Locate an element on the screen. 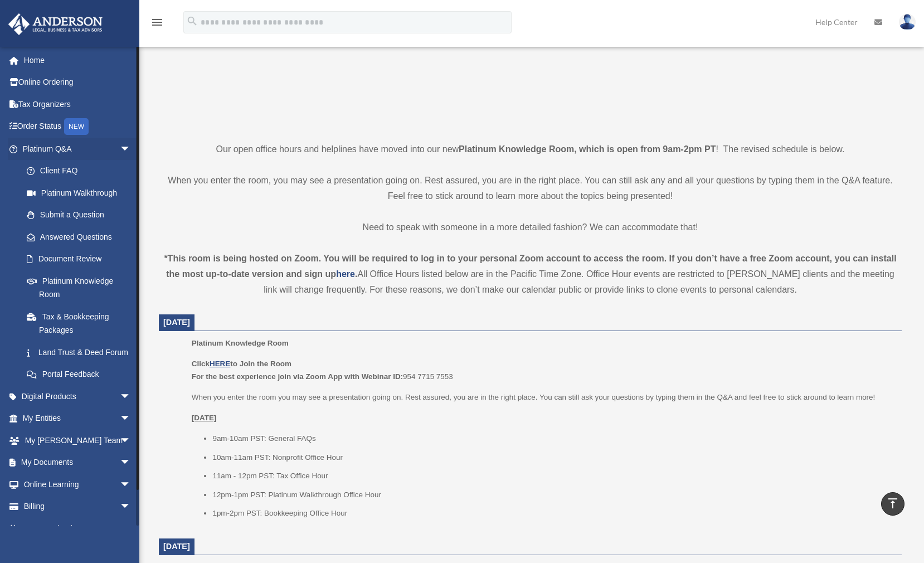 The image size is (924, 563). a: Events Calendar is located at coordinates (77, 529).